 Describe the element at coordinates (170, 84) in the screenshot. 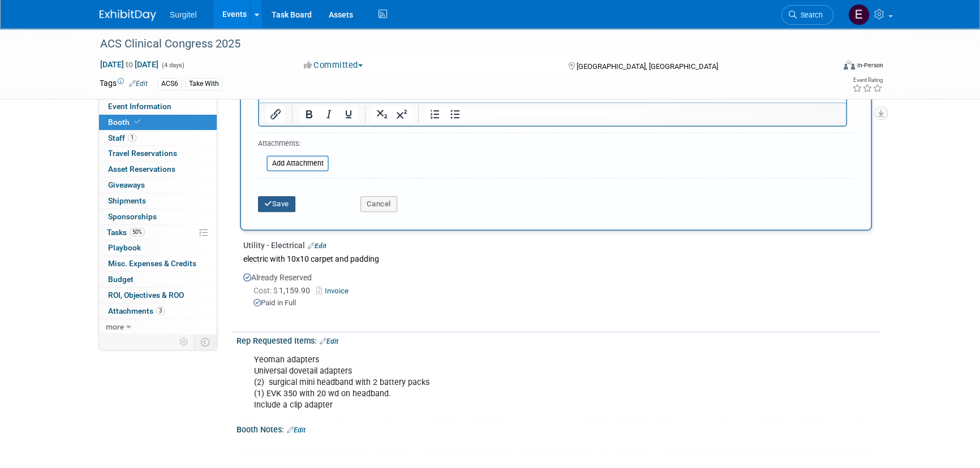

I see `div: ACS6` at that location.